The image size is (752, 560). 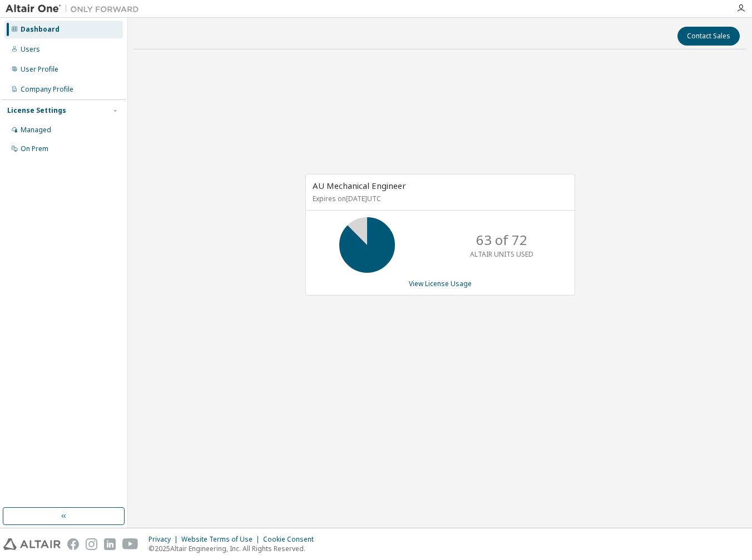 I want to click on span: AU Mechanical Engineer, so click(x=359, y=186).